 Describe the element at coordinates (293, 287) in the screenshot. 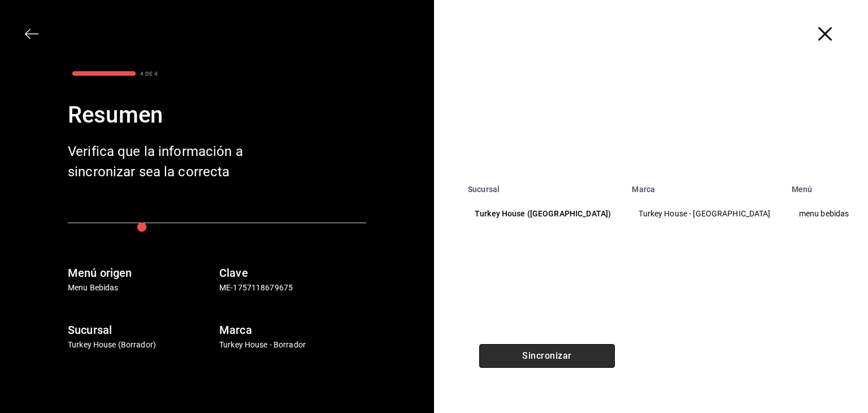

I see `p: ME-1757118679675` at that location.